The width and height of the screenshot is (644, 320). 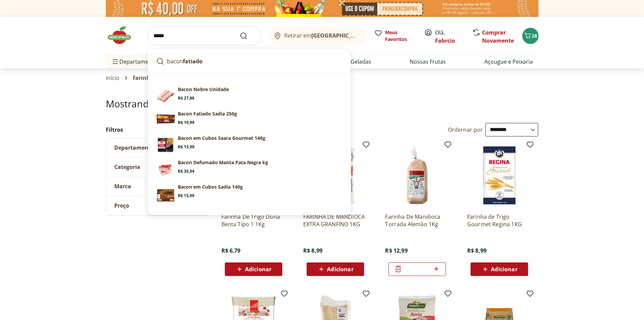 What do you see at coordinates (417, 220) in the screenshot?
I see `p: Farinha De Mandioca Torrada Alemão 1Kg` at bounding box center [417, 220].